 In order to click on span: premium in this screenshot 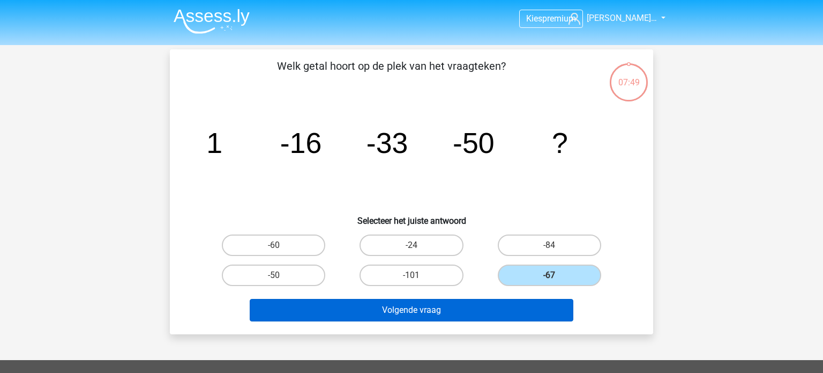, I will do `click(559, 18)`.